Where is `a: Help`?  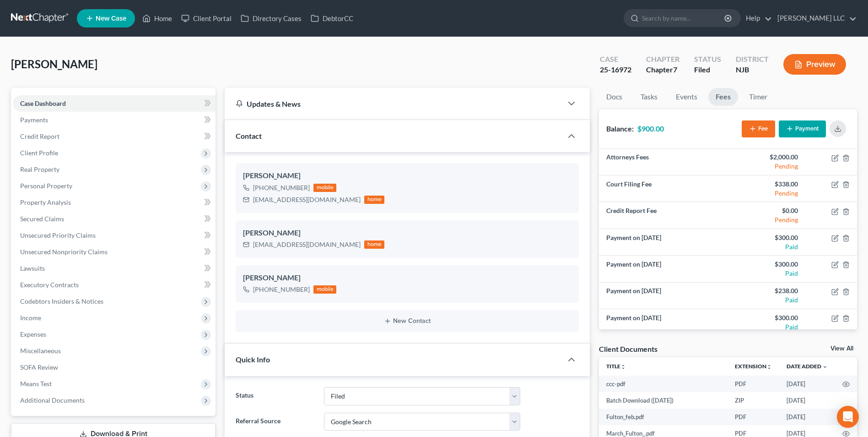 a: Help is located at coordinates (757, 18).